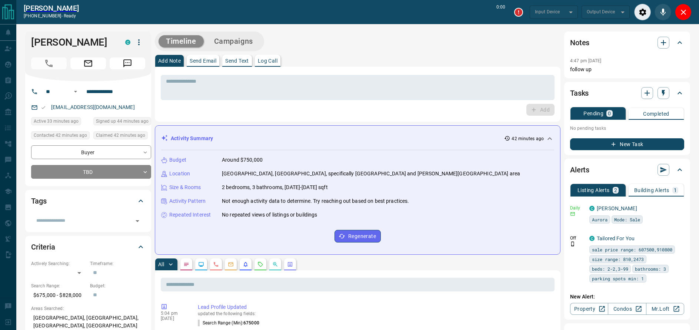 Image resolution: width=699 pixels, height=330 pixels. Describe the element at coordinates (580, 170) in the screenshot. I see `h2: Alerts` at that location.